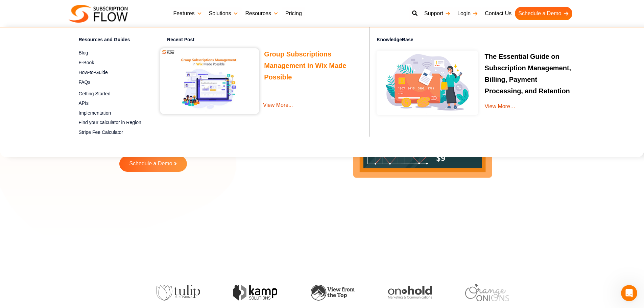  I want to click on span: FAQs, so click(85, 82).